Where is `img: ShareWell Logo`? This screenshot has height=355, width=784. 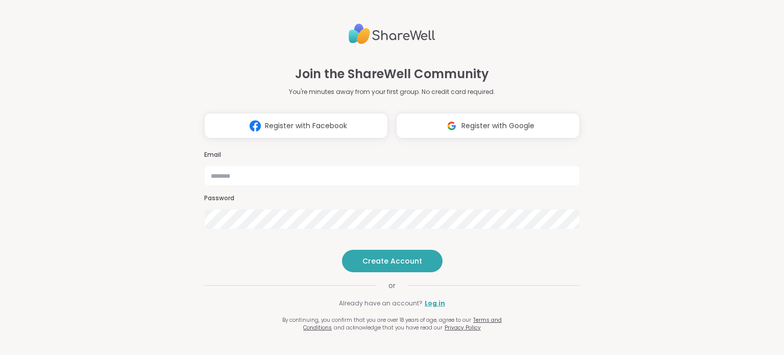
img: ShareWell Logo is located at coordinates (392, 34).